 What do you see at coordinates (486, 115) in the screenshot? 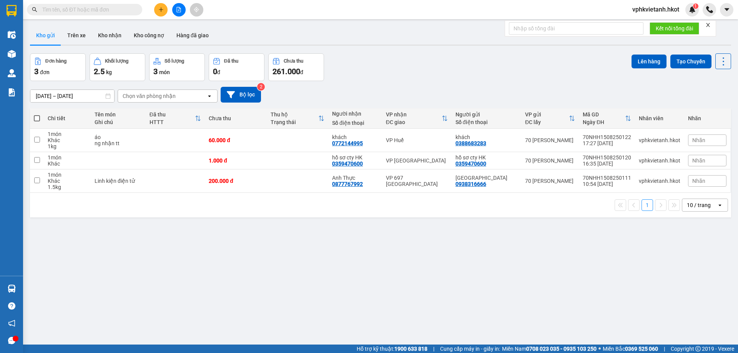
I see `div: Người gửi` at bounding box center [486, 115].